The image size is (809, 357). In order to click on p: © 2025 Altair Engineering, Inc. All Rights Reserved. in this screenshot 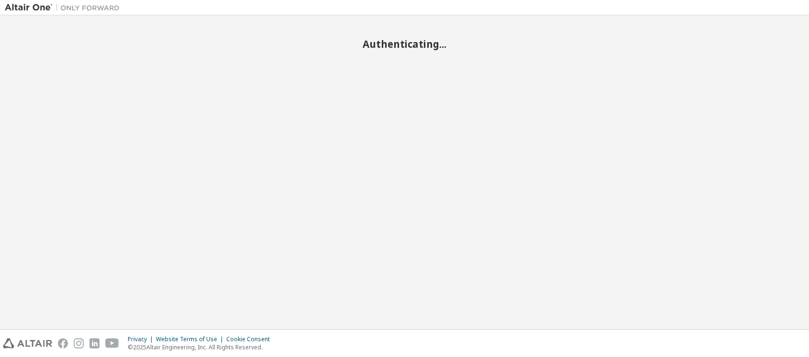, I will do `click(201, 347)`.